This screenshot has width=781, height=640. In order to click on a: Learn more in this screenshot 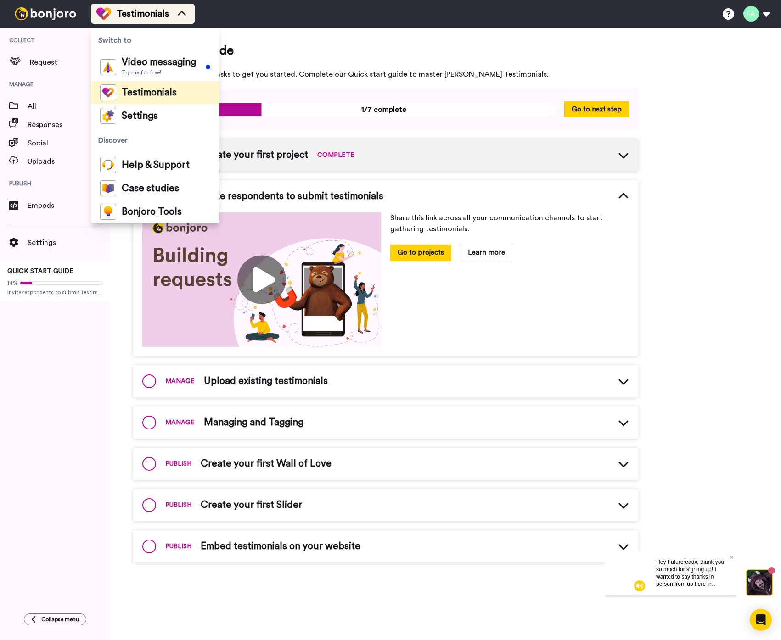, I will do `click(486, 252)`.